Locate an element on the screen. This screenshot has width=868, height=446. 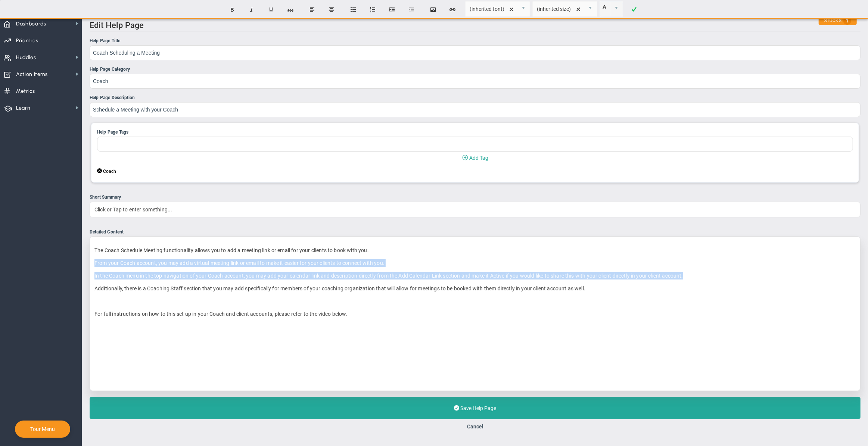
span: Dashboards is located at coordinates (31, 24).